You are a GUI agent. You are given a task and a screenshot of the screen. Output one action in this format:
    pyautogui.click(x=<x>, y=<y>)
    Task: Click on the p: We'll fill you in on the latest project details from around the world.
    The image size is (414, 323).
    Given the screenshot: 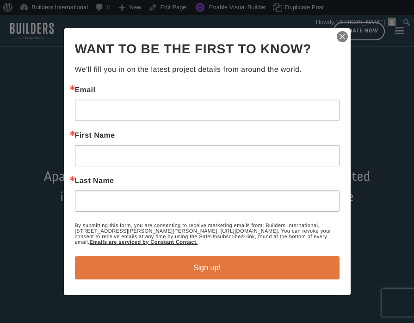 What is the action you would take?
    pyautogui.click(x=207, y=70)
    